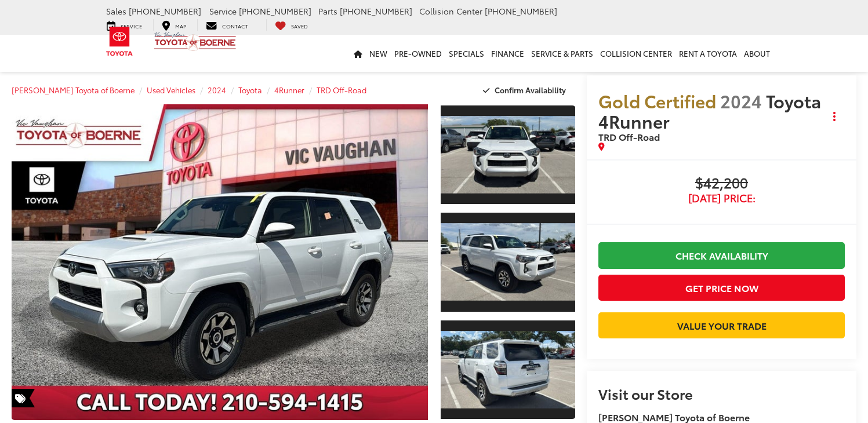 The width and height of the screenshot is (868, 423). What do you see at coordinates (508, 53) in the screenshot?
I see `a: Finance` at bounding box center [508, 53].